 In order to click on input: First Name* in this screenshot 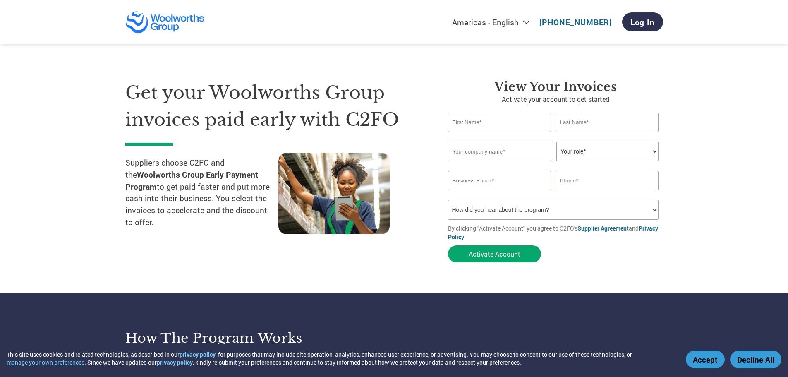, I will do `click(500, 122)`.